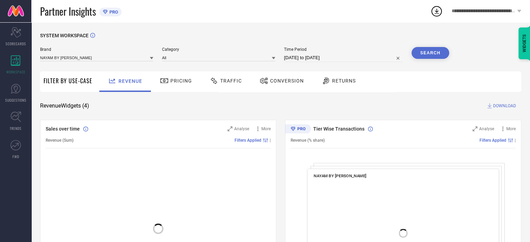 The image size is (530, 242). Describe the element at coordinates (96, 49) in the screenshot. I see `span: Brand` at that location.